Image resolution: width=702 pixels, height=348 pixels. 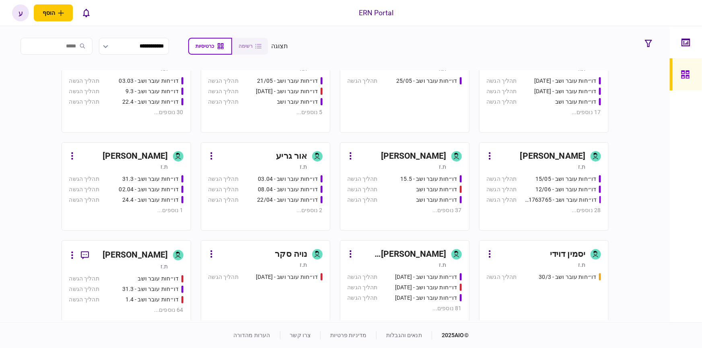 I want to click on div: 37 נוספים ..., so click(x=404, y=210).